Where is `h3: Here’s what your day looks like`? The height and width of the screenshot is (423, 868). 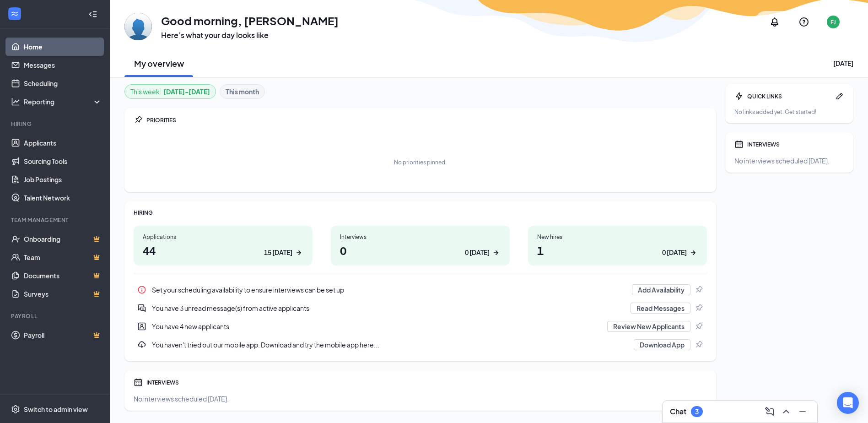
h3: Here’s what your day looks like is located at coordinates (250, 35).